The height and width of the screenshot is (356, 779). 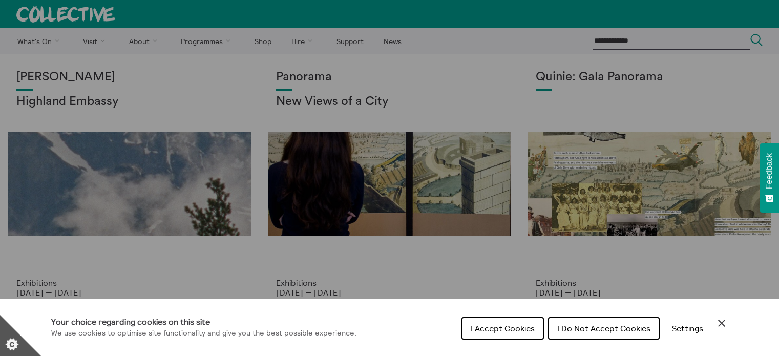 I want to click on button: I Accept Cookies, so click(x=502, y=328).